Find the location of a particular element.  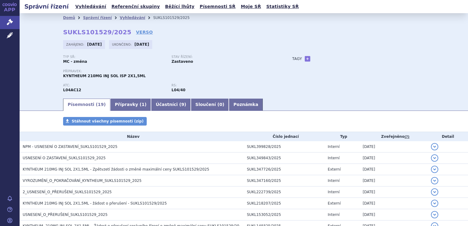

a: VERSO is located at coordinates (144, 32).